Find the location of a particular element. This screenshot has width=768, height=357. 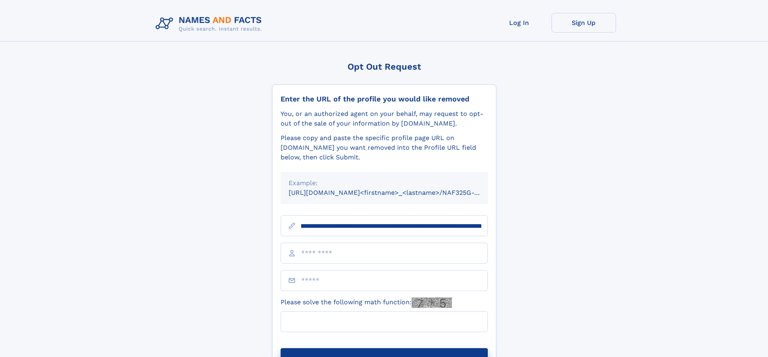

a: Log In is located at coordinates (519, 23).